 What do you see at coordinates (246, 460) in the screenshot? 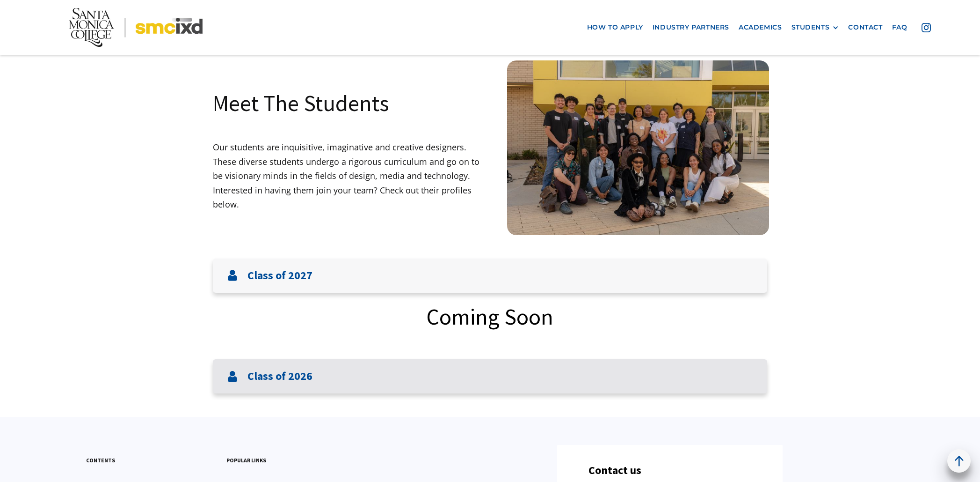
I see `h3: popular links` at bounding box center [246, 460].